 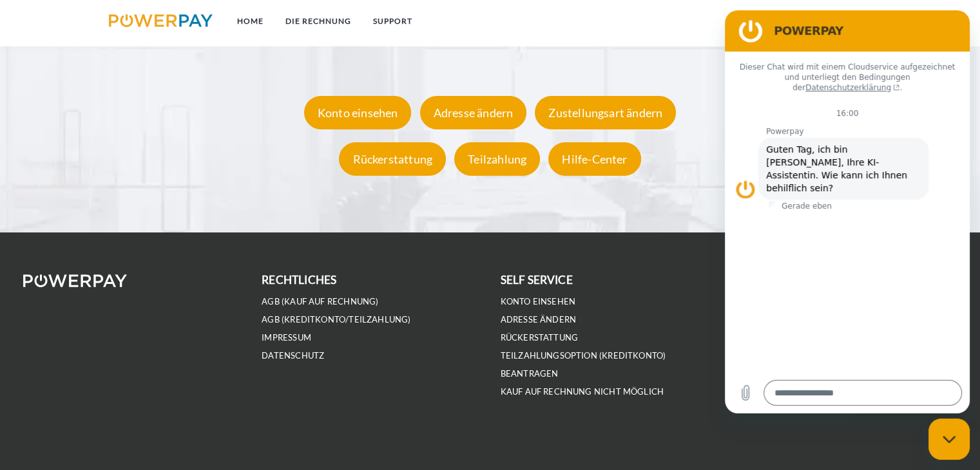 What do you see at coordinates (336, 319) in the screenshot?
I see `a: AGB (Kreditkonto/Teilzahlung)` at bounding box center [336, 319].